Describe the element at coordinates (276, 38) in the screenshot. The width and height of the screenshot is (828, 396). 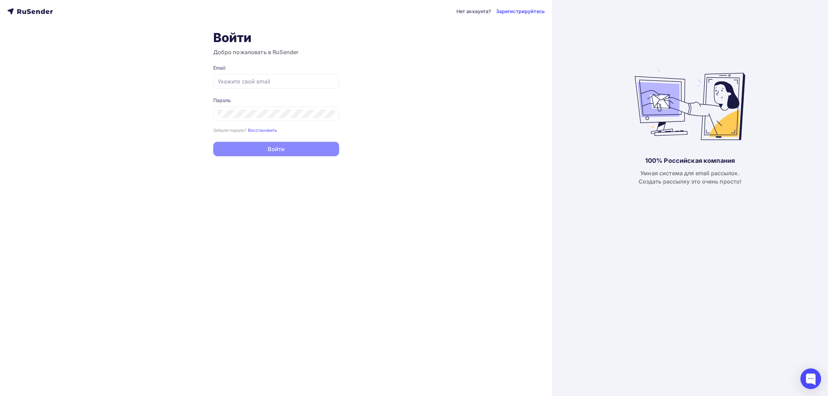
I see `h1: Войти` at that location.